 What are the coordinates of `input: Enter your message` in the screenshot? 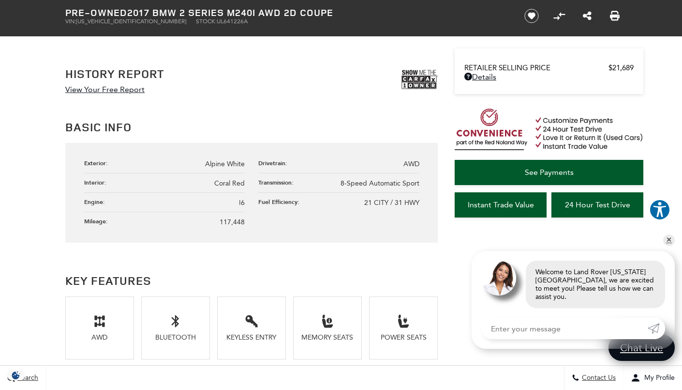 It's located at (565, 328).